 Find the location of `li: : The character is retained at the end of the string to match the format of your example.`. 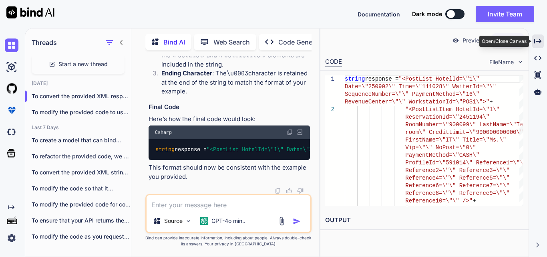

li: : The character is retained at the end of the string to match the format of your example. is located at coordinates (232, 82).